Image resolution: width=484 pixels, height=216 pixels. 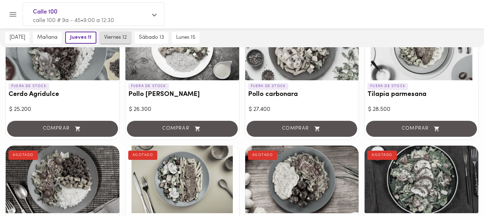 What do you see at coordinates (62, 109) in the screenshot?
I see `div: $ 25.200` at bounding box center [62, 109].